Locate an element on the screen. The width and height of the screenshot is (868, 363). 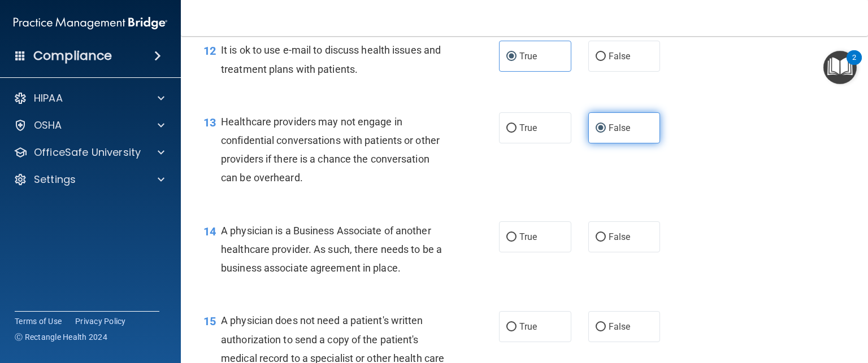
p: Settings is located at coordinates (55, 180).